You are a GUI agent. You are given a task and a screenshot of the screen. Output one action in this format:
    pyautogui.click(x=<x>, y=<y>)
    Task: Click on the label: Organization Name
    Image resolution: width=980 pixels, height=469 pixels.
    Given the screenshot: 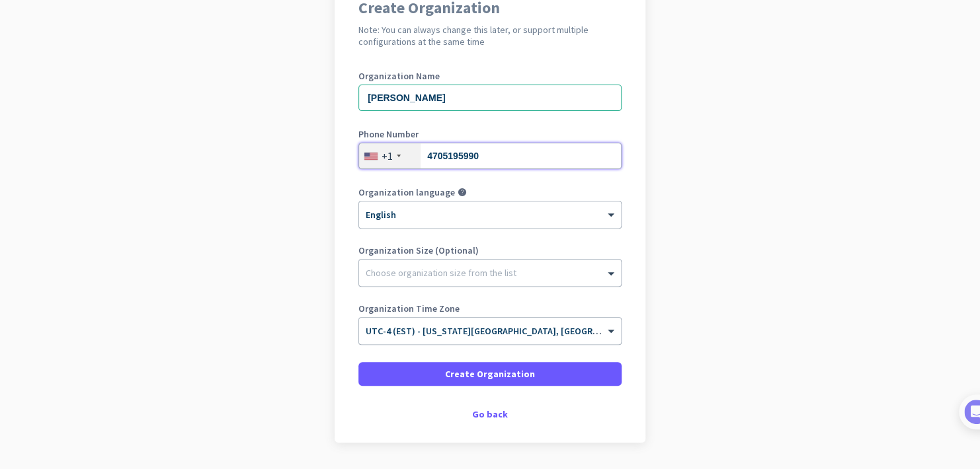 What is the action you would take?
    pyautogui.click(x=490, y=76)
    